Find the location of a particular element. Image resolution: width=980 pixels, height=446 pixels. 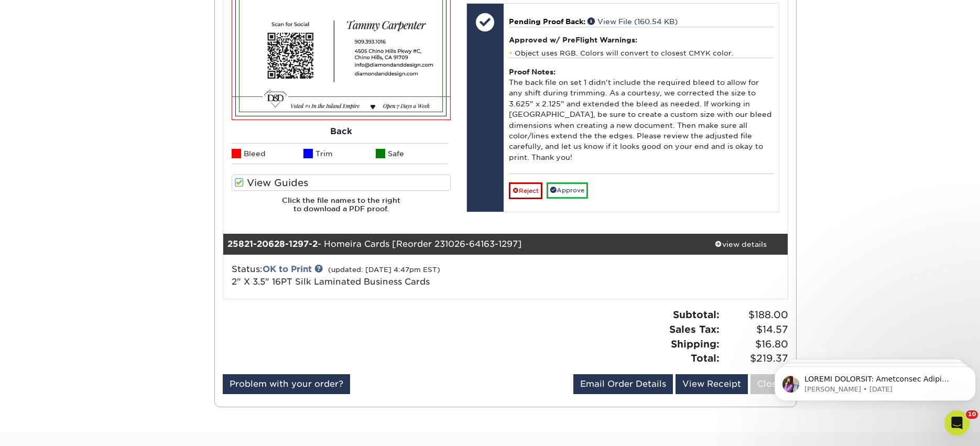

strong: Subtotal: is located at coordinates (696, 314).